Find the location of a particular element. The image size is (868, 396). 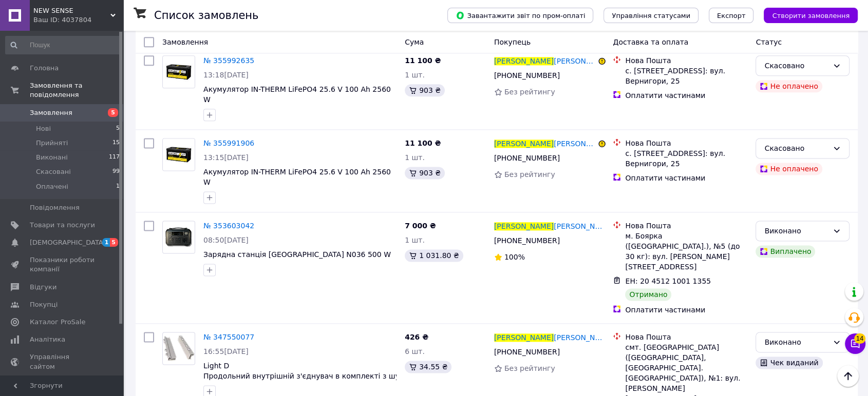

button: Наверх is located at coordinates (848, 376).